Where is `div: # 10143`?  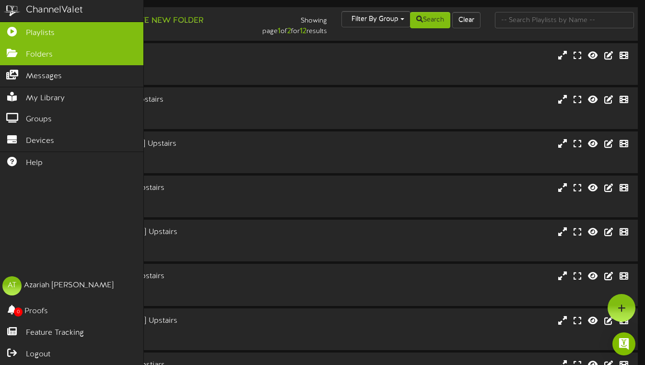 div: # 10143 is located at coordinates (157, 250).